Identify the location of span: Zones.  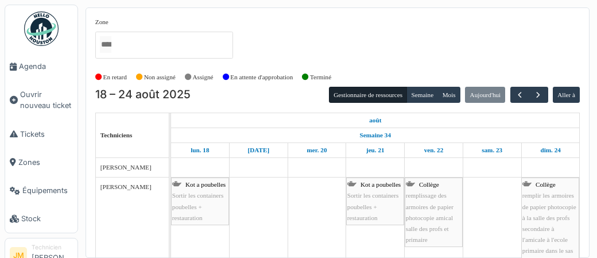
(45, 162).